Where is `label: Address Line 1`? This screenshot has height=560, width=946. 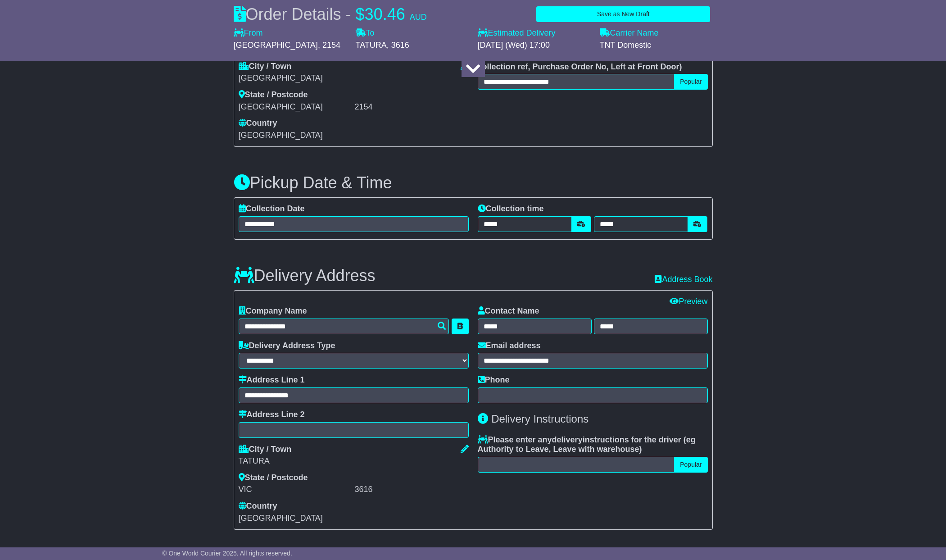
label: Address Line 1 is located at coordinates (272, 380).